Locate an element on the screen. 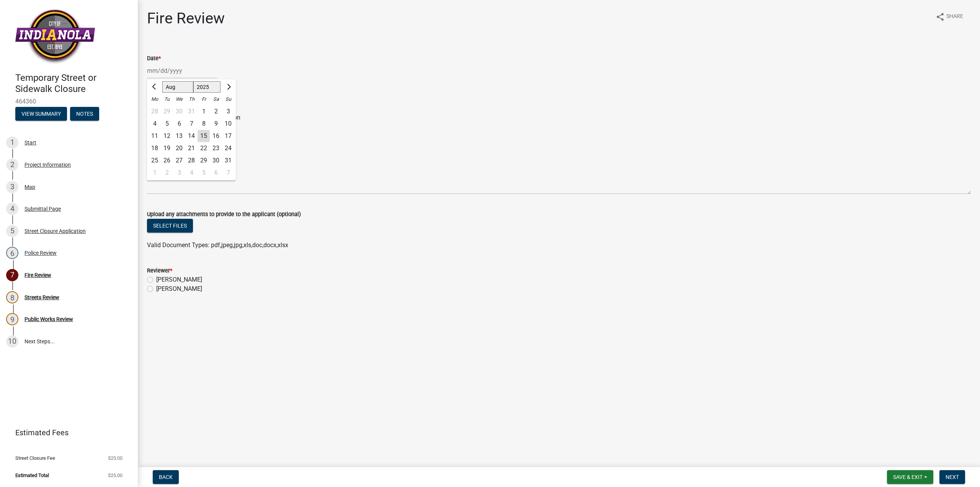 The height and width of the screenshot is (487, 980). div: 7 is located at coordinates (12, 275).